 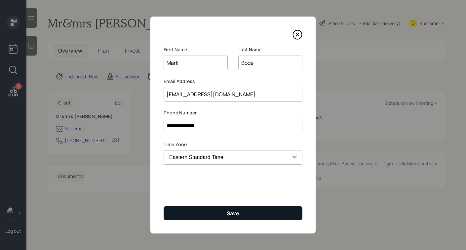 I want to click on label: First Name, so click(x=196, y=50).